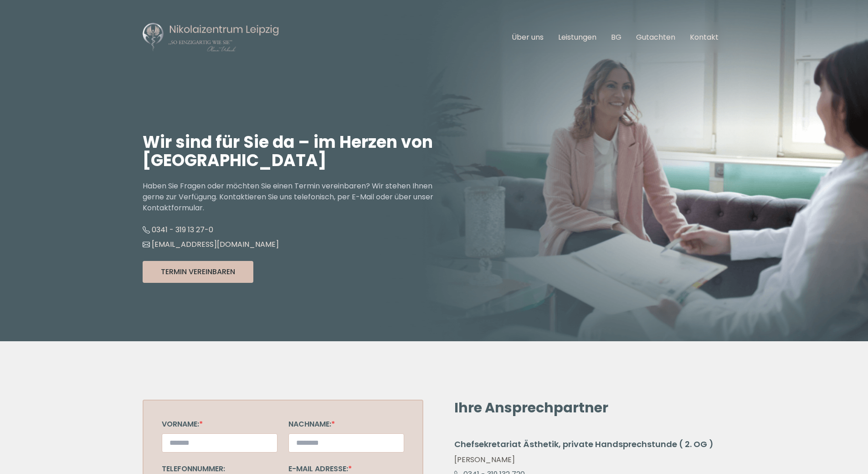 Image resolution: width=868 pixels, height=474 pixels. I want to click on a: Leistungen, so click(578, 37).